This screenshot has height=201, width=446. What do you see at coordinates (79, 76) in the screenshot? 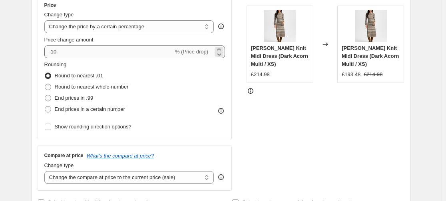
I see `span: Round to nearest .01` at bounding box center [79, 76].